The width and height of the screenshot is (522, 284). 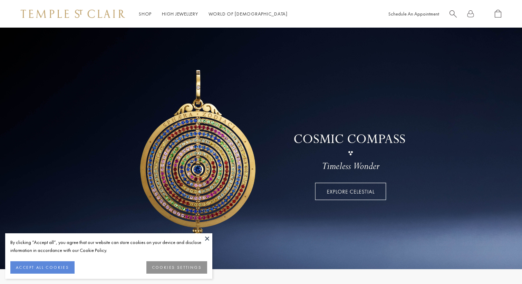 I want to click on a: ShopShop, so click(x=145, y=14).